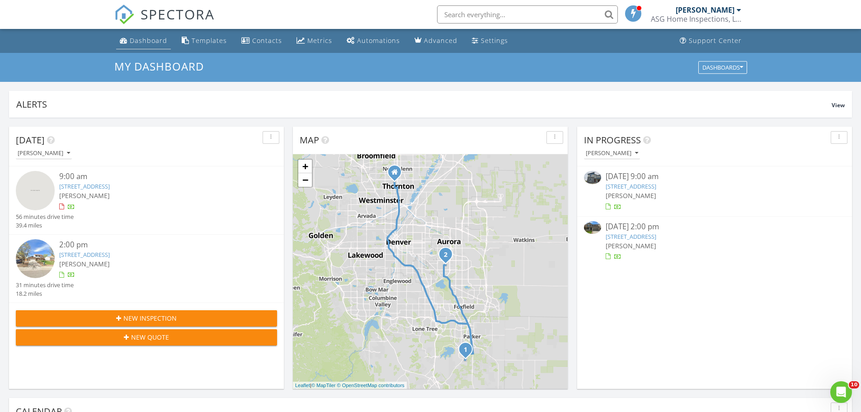 The height and width of the screenshot is (412, 861). I want to click on button: Dashboards, so click(723, 67).